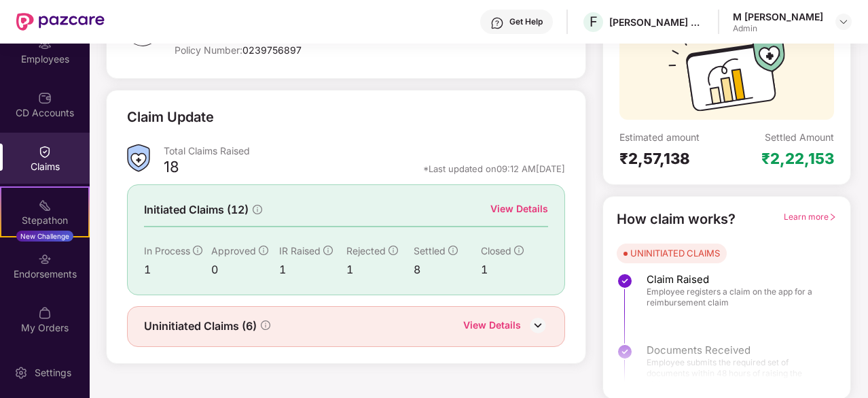  What do you see at coordinates (676, 253) in the screenshot?
I see `div: UNINITIATED CLAIMS` at bounding box center [676, 253].